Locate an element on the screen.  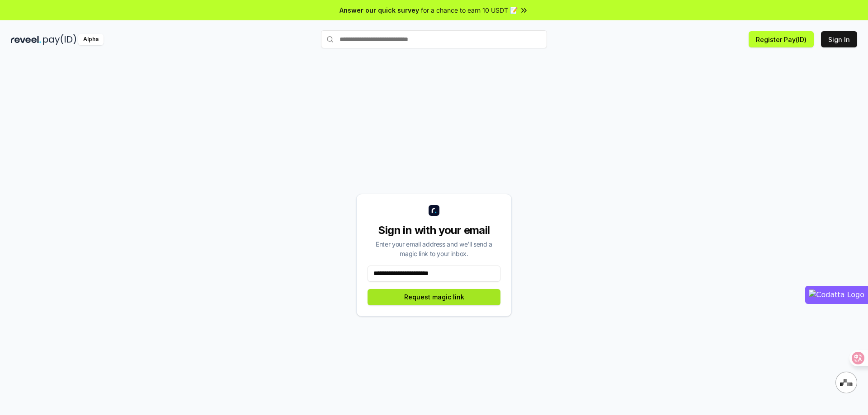
img: pay_id is located at coordinates (59, 39).